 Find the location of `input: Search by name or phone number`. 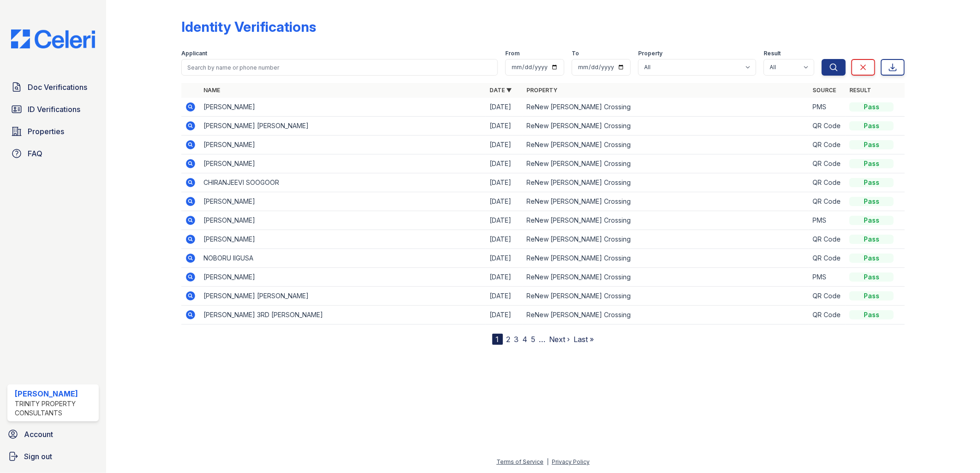

input: Search by name or phone number is located at coordinates (340, 67).